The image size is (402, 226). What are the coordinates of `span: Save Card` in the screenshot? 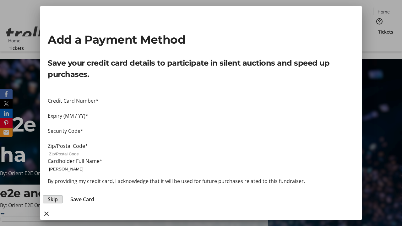 It's located at (82, 199).